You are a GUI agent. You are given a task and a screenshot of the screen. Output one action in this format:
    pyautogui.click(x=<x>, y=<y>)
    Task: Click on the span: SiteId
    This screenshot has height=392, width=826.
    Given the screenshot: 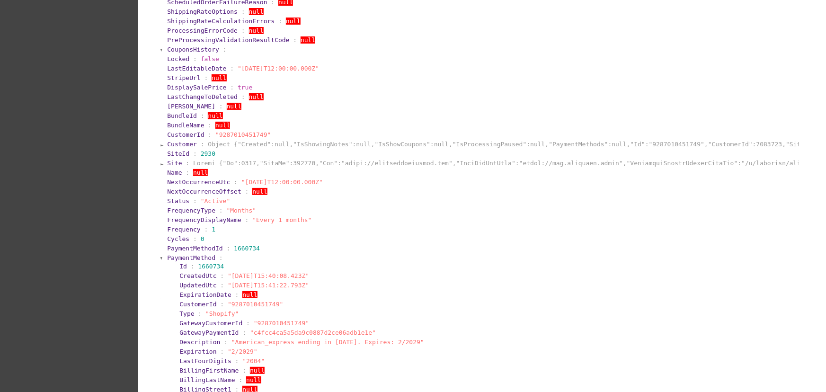 What is the action you would take?
    pyautogui.click(x=178, y=153)
    